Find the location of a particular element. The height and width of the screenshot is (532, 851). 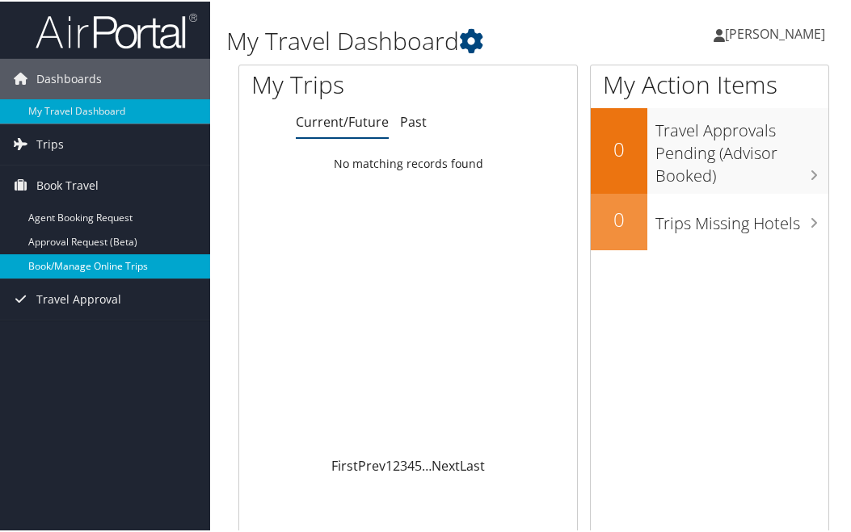

img: airportal-logo.png is located at coordinates (116, 29).